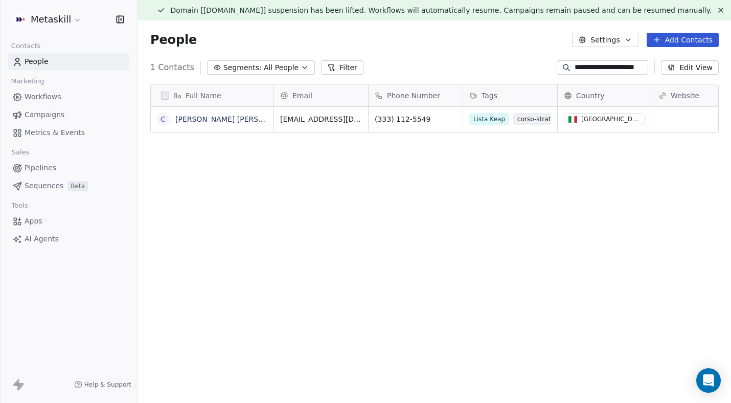 The image size is (731, 403). What do you see at coordinates (28, 81) in the screenshot?
I see `span: Marketing` at bounding box center [28, 81].